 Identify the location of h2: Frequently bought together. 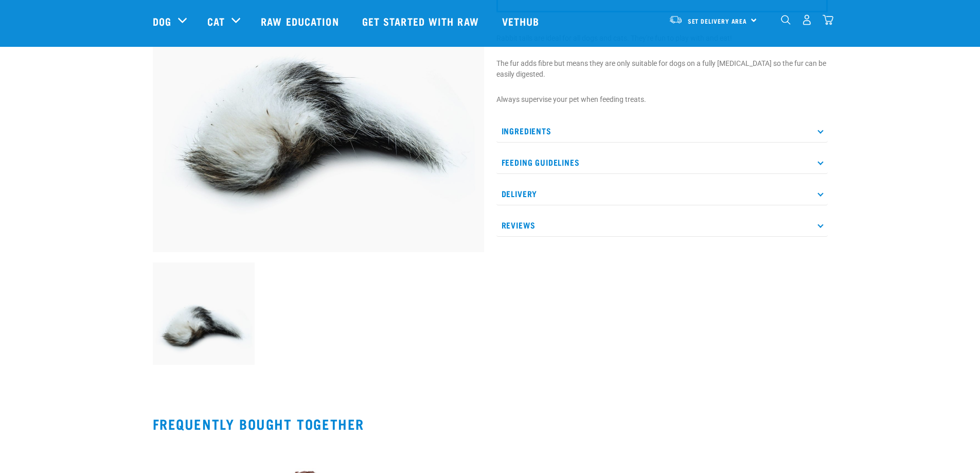
(490, 423).